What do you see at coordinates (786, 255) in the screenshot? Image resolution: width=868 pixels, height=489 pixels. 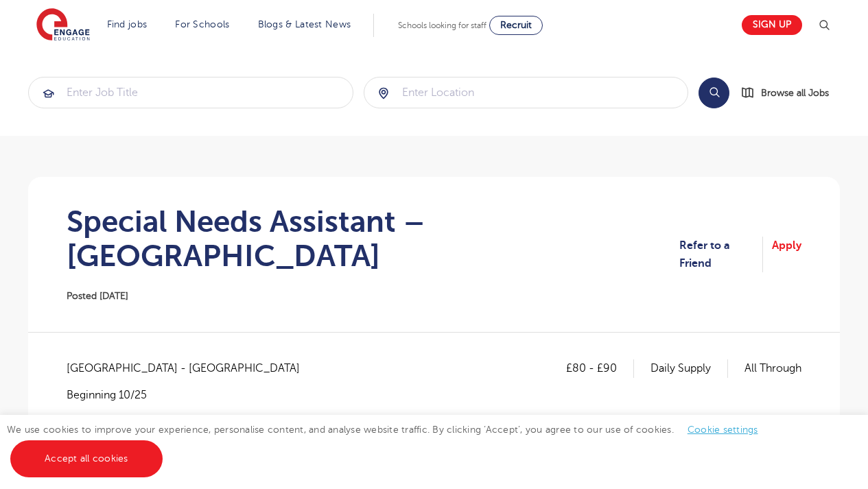 I see `a: Apply` at bounding box center [786, 255].